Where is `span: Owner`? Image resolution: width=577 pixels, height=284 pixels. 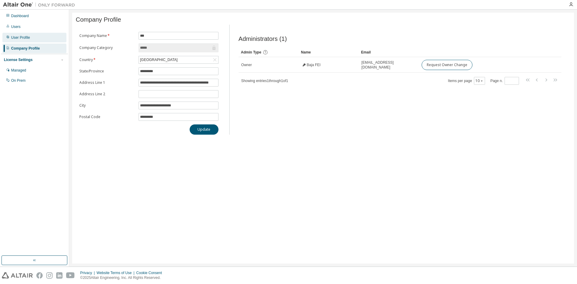 span: Owner is located at coordinates (246, 65).